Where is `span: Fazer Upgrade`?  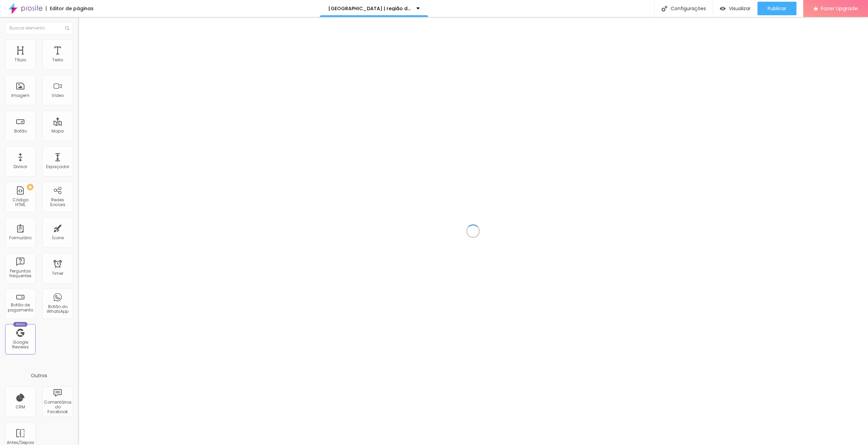
span: Fazer Upgrade is located at coordinates (839, 8).